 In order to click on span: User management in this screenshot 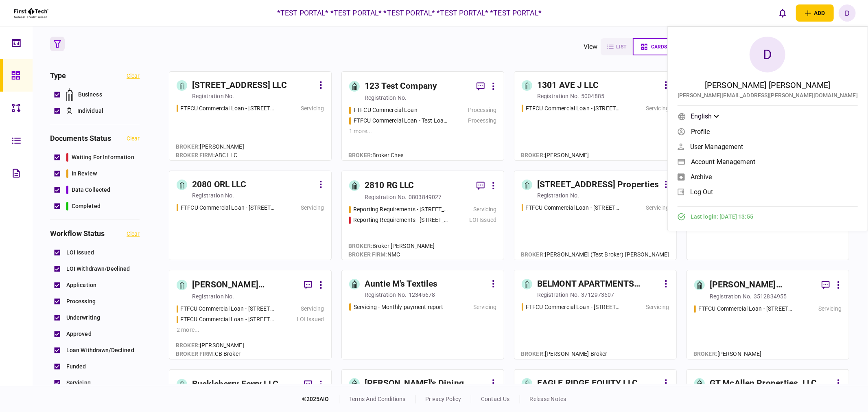, I will do `click(716, 147)`.